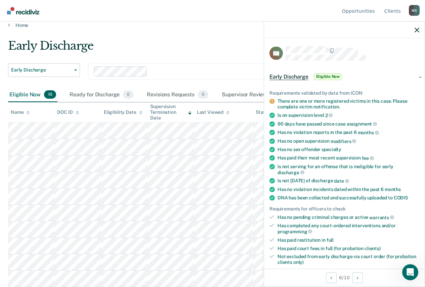  I want to click on div: Revisions Requests, so click(177, 95).